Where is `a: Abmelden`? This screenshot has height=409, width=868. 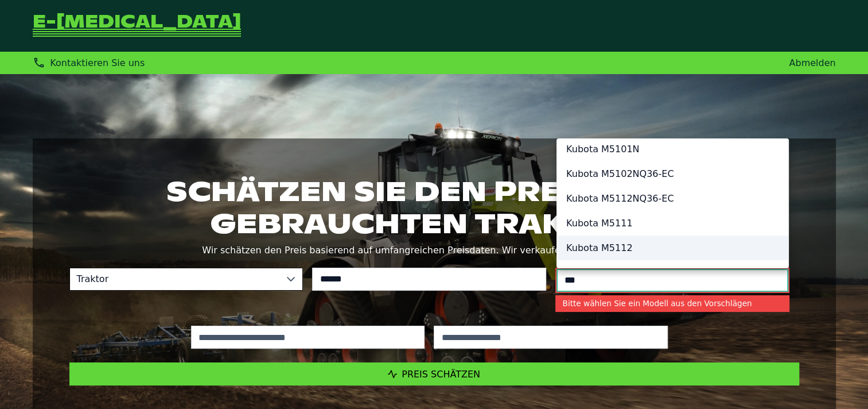
a: Abmelden is located at coordinates (811, 63).